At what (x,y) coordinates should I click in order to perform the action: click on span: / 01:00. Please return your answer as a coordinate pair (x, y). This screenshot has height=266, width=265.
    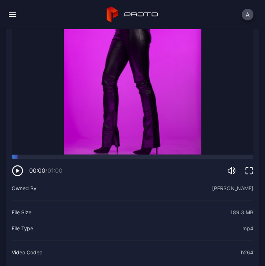
    Looking at the image, I should click on (54, 171).